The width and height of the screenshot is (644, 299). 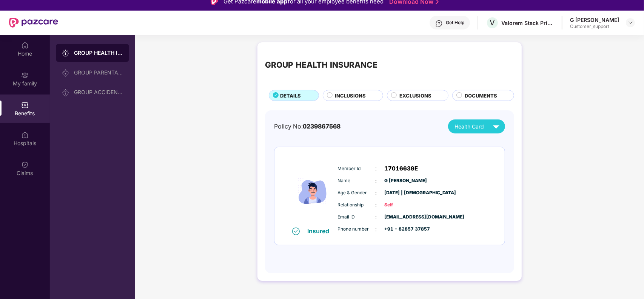 I want to click on span: Member Id, so click(x=356, y=168).